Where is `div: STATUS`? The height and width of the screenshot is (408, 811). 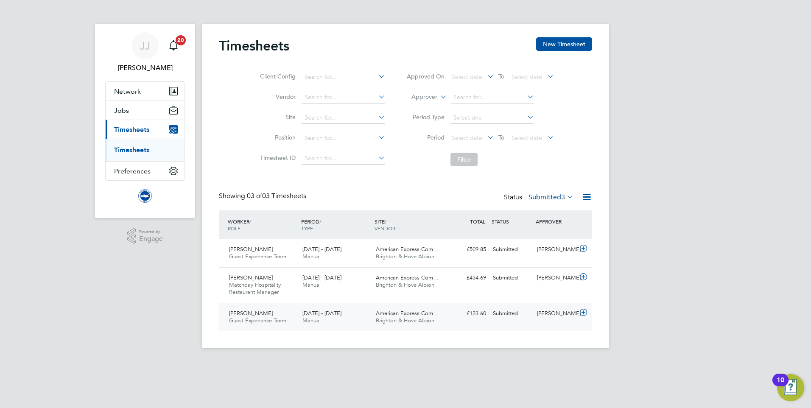
div: STATUS is located at coordinates (512, 221).